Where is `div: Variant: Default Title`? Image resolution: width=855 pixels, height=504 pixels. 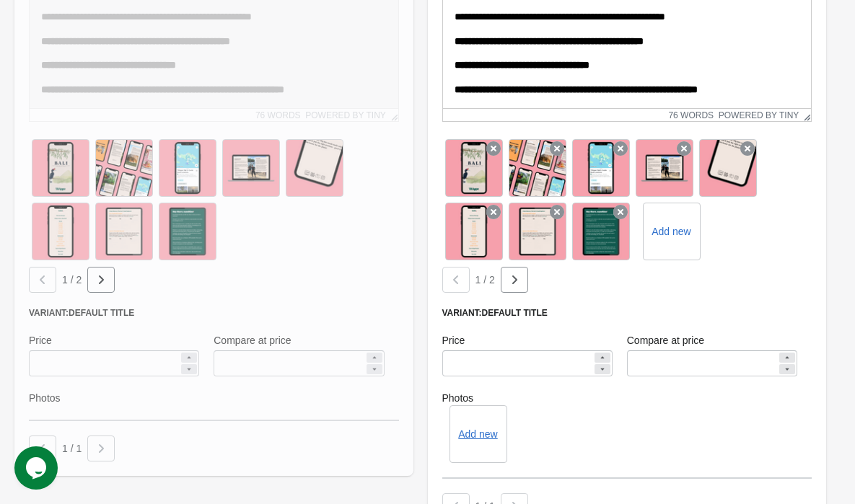 div: Variant: Default Title is located at coordinates (627, 313).